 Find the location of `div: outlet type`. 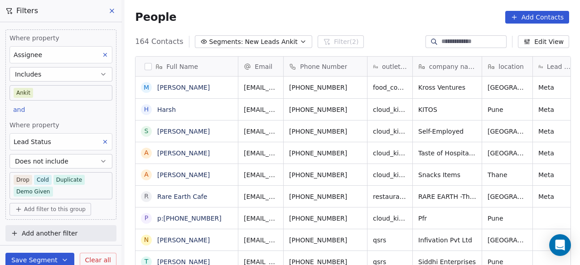

div: outlet type is located at coordinates (390, 66).